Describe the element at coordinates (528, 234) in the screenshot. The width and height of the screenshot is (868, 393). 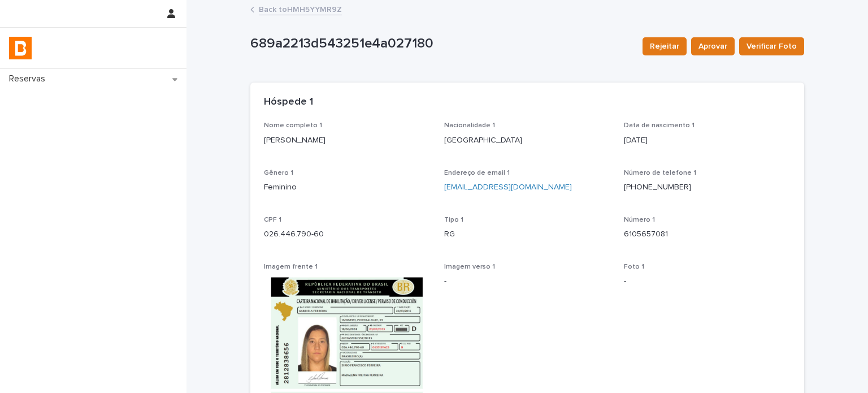
I see `p: RG` at that location.